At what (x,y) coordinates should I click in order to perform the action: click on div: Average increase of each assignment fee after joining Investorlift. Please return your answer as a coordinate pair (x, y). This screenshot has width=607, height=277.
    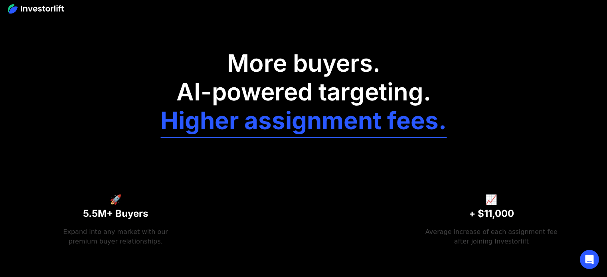
    Looking at the image, I should click on (491, 237).